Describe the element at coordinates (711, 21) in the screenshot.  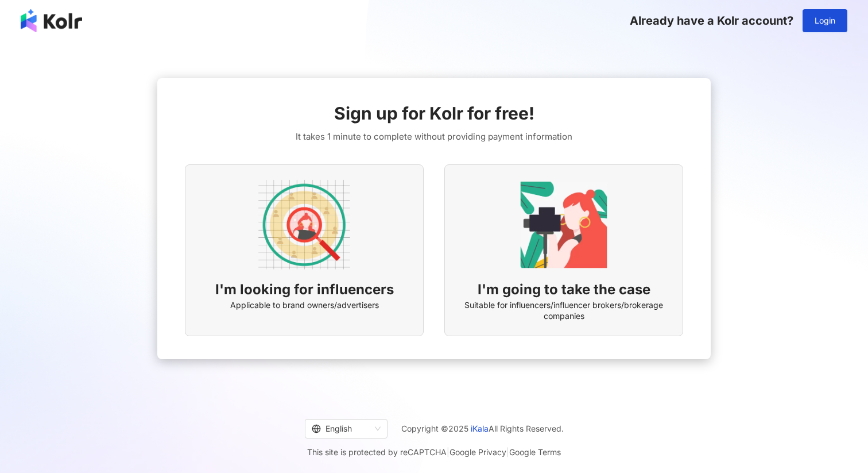
I see `span: Already have a Kolr account?` at that location.